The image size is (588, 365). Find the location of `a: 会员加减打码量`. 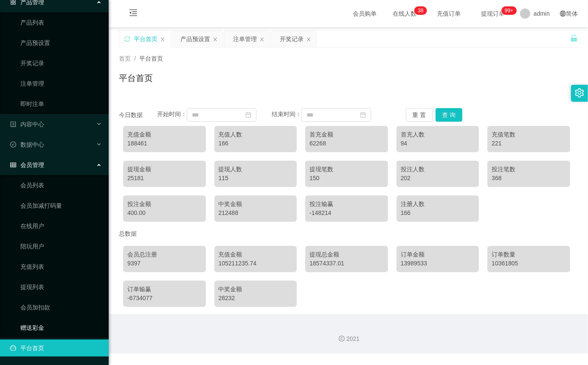

a: 会员加减打码量 is located at coordinates (61, 206).